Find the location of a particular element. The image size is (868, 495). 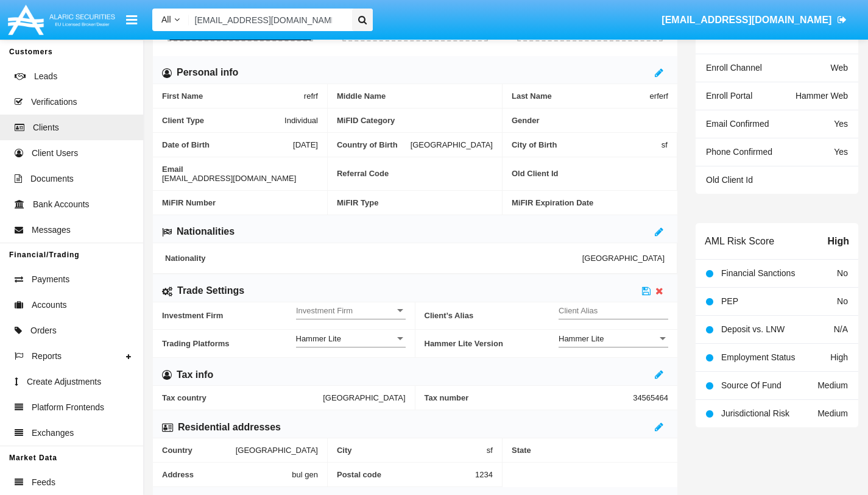

span: Create Adjustments is located at coordinates (64, 381).